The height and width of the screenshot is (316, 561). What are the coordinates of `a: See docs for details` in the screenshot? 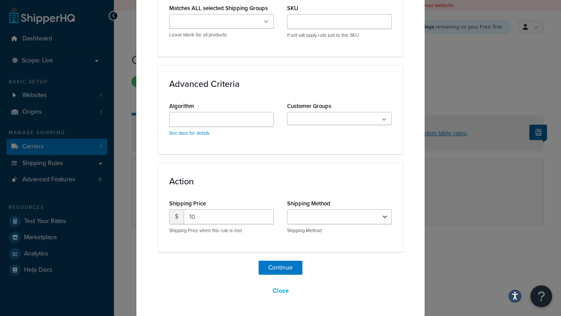 It's located at (189, 133).